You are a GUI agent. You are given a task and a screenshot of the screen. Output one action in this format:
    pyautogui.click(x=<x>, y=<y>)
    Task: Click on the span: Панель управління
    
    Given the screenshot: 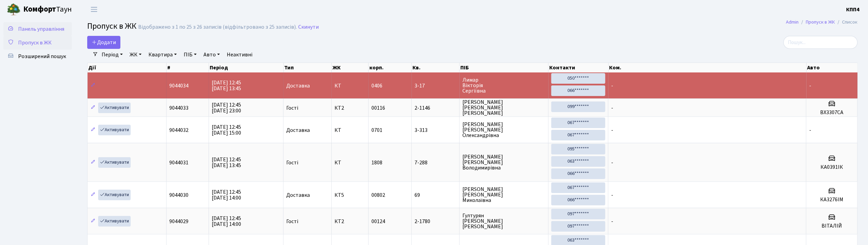 What is the action you would take?
    pyautogui.click(x=41, y=29)
    